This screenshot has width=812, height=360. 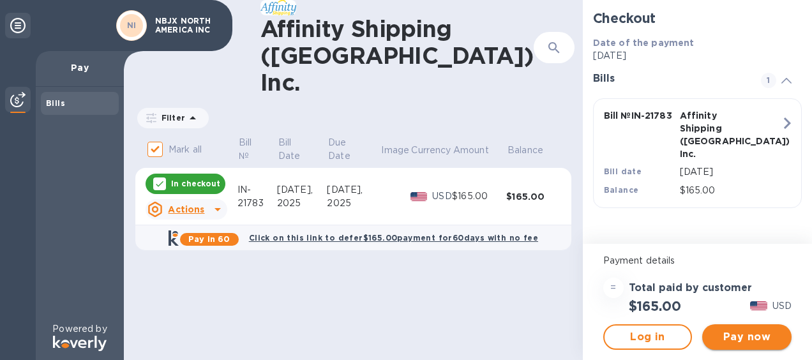 What do you see at coordinates (623, 171) in the screenshot?
I see `b: Bill date` at bounding box center [623, 171].